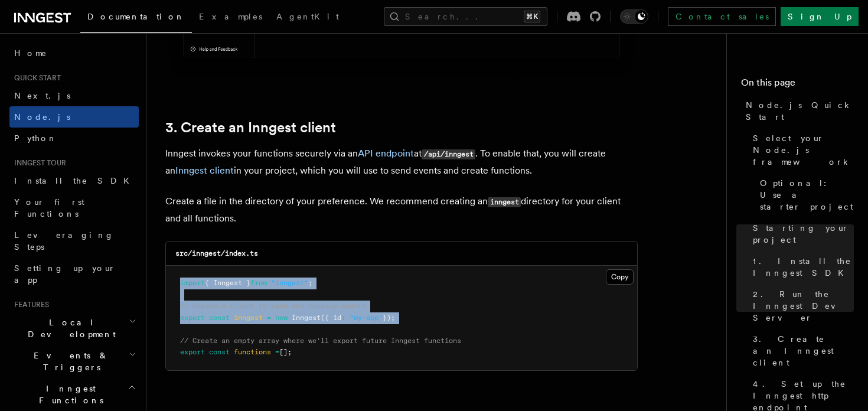 The image size is (868, 411). What do you see at coordinates (803, 267) in the screenshot?
I see `span: 1. Install the Inngest SDK` at bounding box center [803, 267].